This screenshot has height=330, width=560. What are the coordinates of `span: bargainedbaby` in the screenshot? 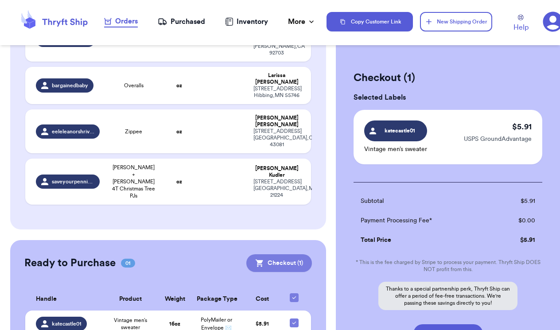 It's located at (70, 86).